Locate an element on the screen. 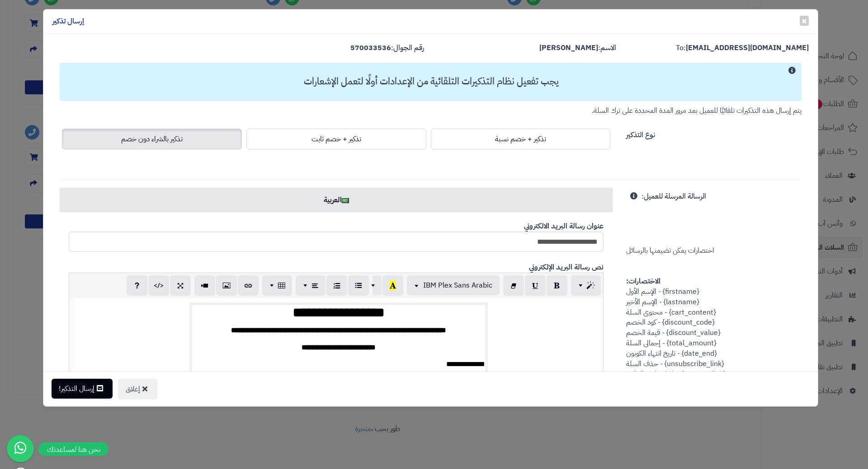 The image size is (868, 469). button: إغلاق is located at coordinates (138, 390).